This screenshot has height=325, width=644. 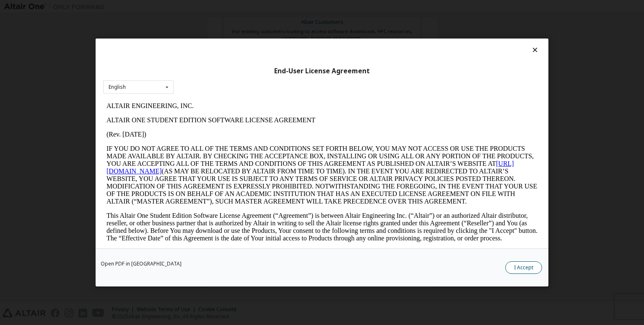 What do you see at coordinates (219, 128) in the screenshot?
I see `p: This Altair One Student Edition Software License Agreement (“Agreement”) is between Altair Engine...` at bounding box center [219, 128].